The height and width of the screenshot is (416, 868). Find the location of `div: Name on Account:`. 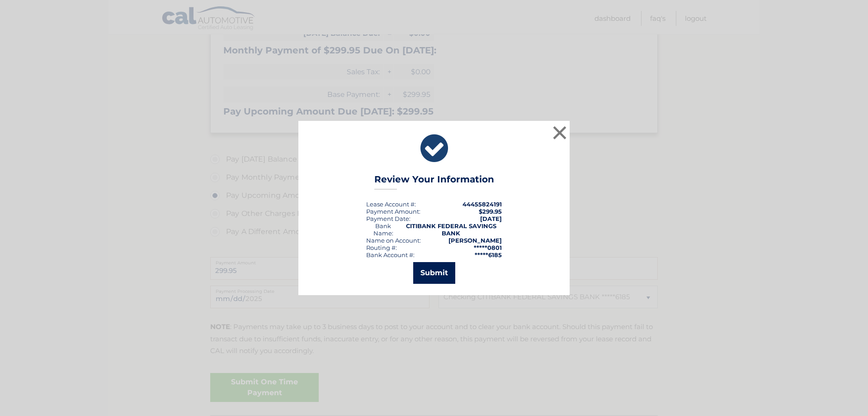

div: Name on Account: is located at coordinates (393, 241).